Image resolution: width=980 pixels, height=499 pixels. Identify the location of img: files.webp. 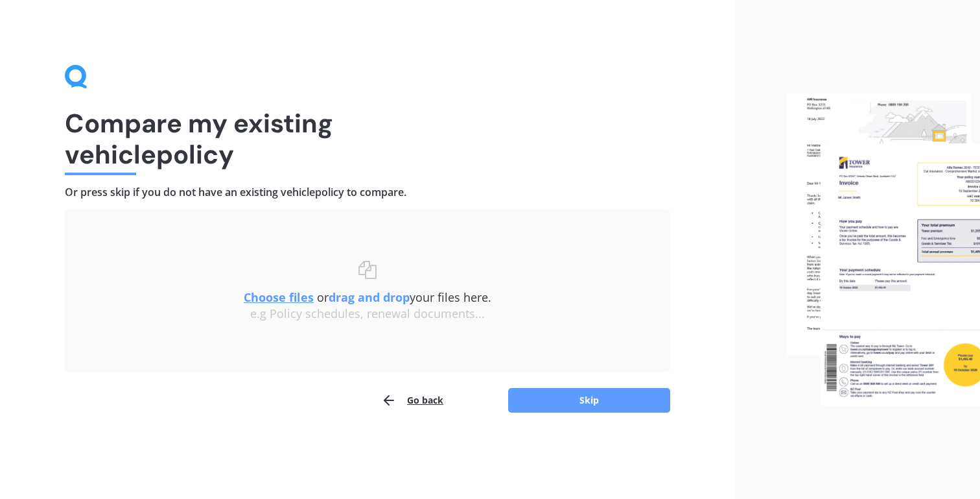
(883, 249).